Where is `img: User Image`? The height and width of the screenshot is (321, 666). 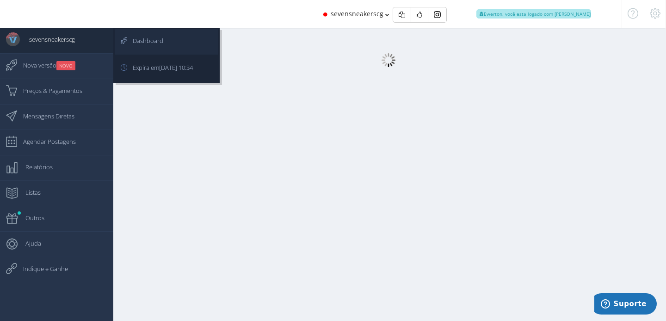
img: User Image is located at coordinates (13, 39).